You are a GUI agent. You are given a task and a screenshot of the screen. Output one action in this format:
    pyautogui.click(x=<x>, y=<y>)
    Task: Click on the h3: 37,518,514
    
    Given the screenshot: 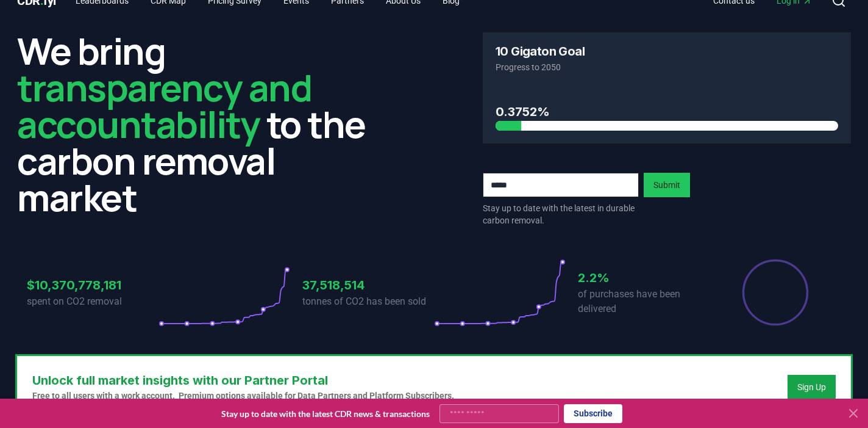 What is the action you would take?
    pyautogui.click(x=369, y=285)
    